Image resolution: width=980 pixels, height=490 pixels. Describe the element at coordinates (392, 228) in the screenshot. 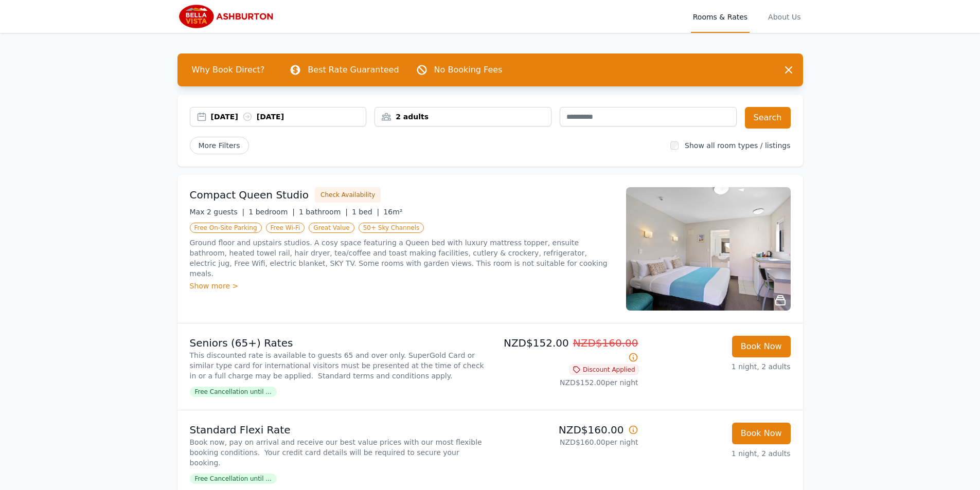

I see `span: 50+ Sky Channels` at that location.